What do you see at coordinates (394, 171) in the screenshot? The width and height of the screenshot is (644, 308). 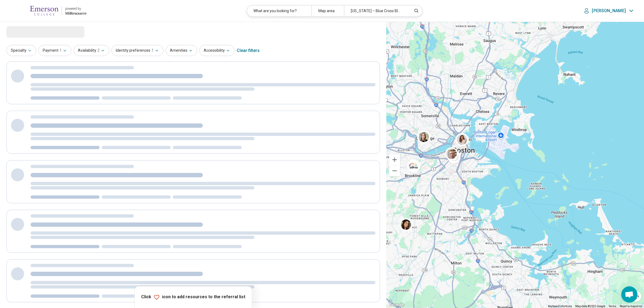 I see `button: Zoom out` at bounding box center [394, 171].